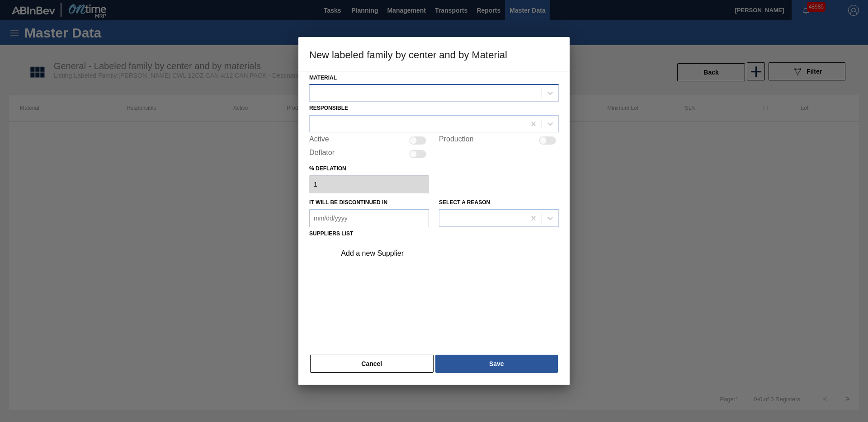 The height and width of the screenshot is (422, 868). I want to click on button: Cancel, so click(372, 364).